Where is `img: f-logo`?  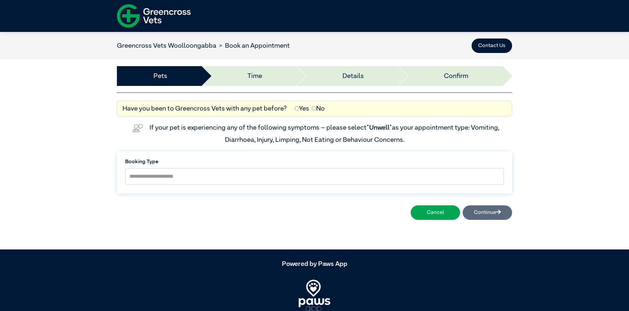 img: f-logo is located at coordinates (154, 16).